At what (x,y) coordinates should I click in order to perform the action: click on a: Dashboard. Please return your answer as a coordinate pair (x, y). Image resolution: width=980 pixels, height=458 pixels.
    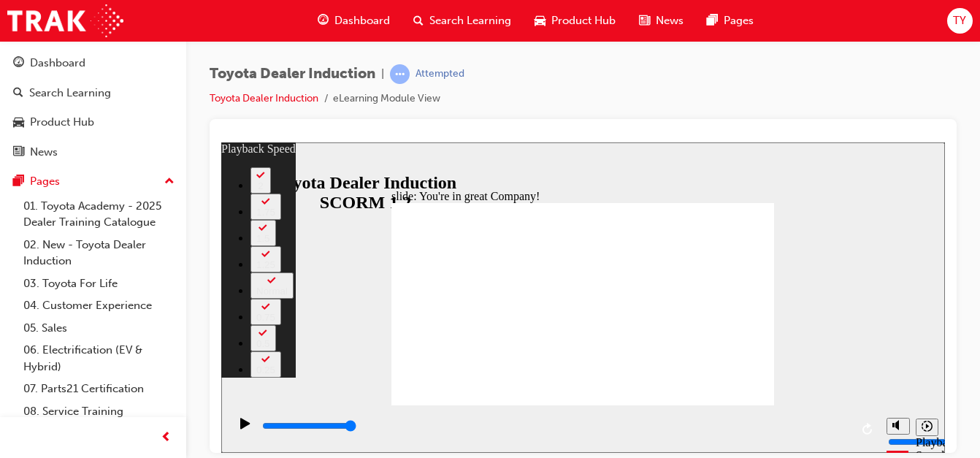
    Looking at the image, I should click on (93, 62).